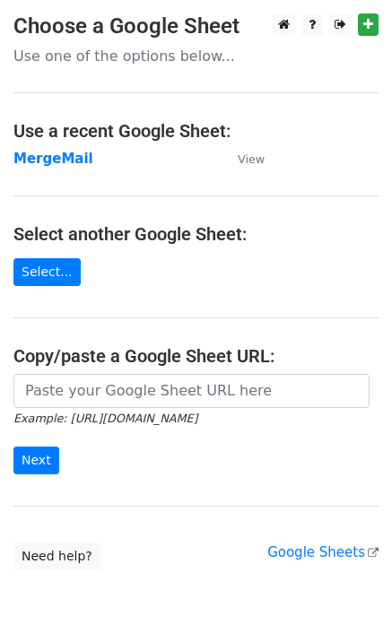 The height and width of the screenshot is (642, 392). Describe the element at coordinates (191, 391) in the screenshot. I see `input: Paste your Google Sheet URL here` at that location.